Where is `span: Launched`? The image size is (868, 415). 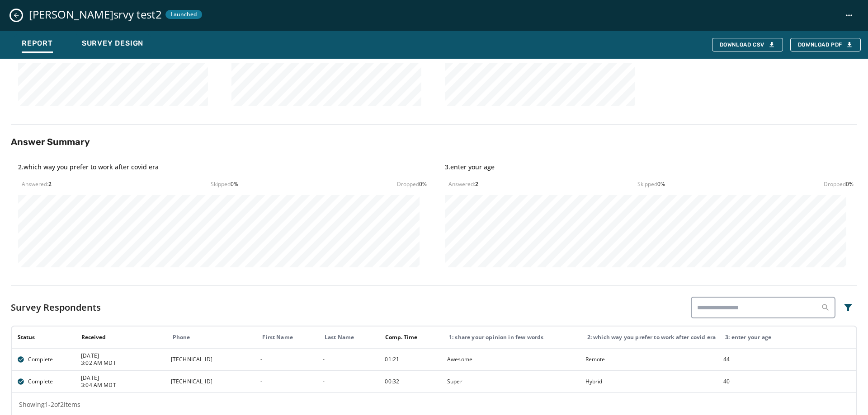 span: Launched is located at coordinates (183, 14).